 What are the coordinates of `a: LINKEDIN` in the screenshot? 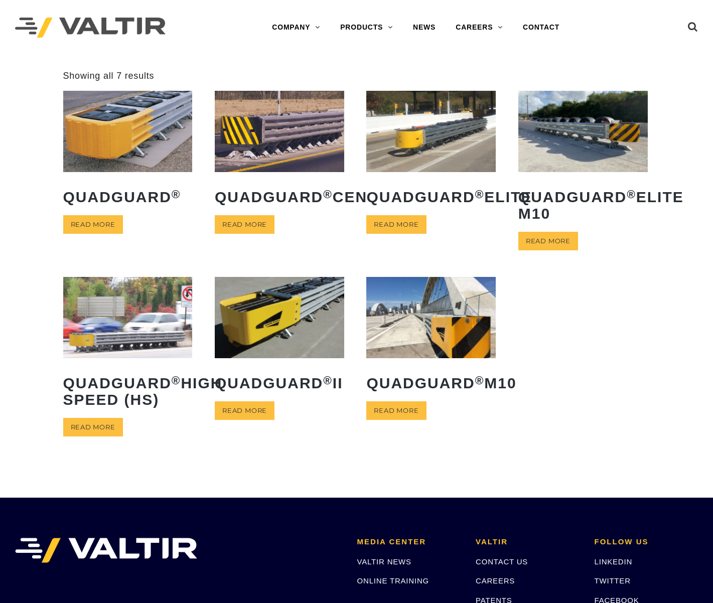 It's located at (614, 561).